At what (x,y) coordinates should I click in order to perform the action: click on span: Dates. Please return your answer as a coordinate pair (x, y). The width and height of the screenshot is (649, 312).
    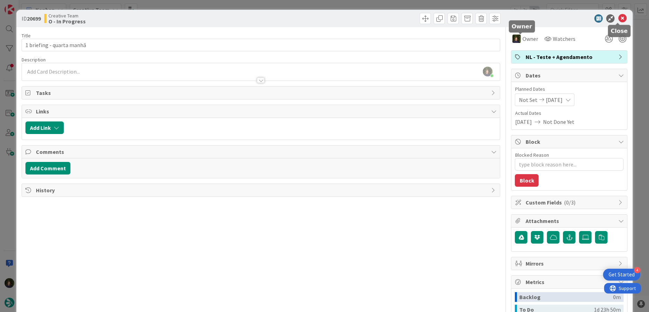
    Looking at the image, I should click on (570, 75).